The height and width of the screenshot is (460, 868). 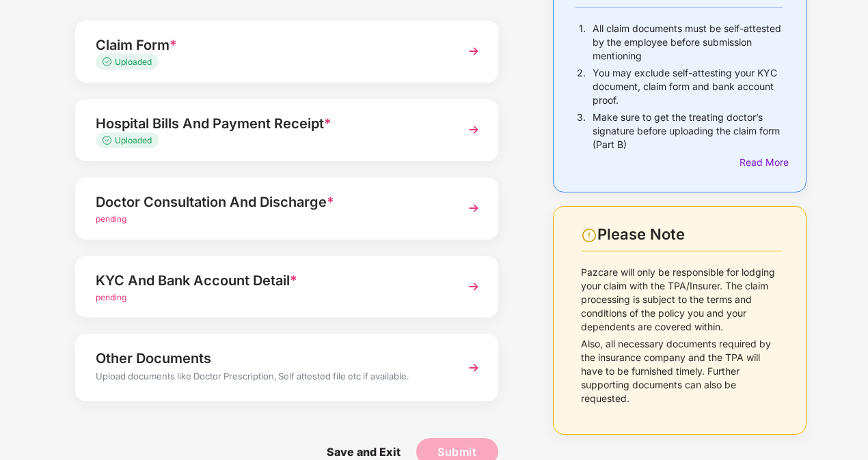 I want to click on div: Other Documents, so click(x=270, y=359).